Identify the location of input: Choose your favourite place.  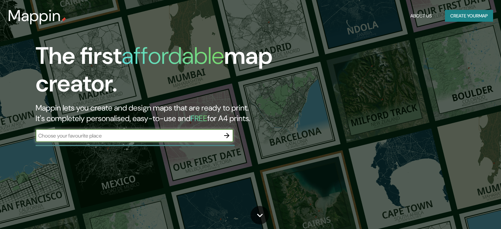
(128, 136).